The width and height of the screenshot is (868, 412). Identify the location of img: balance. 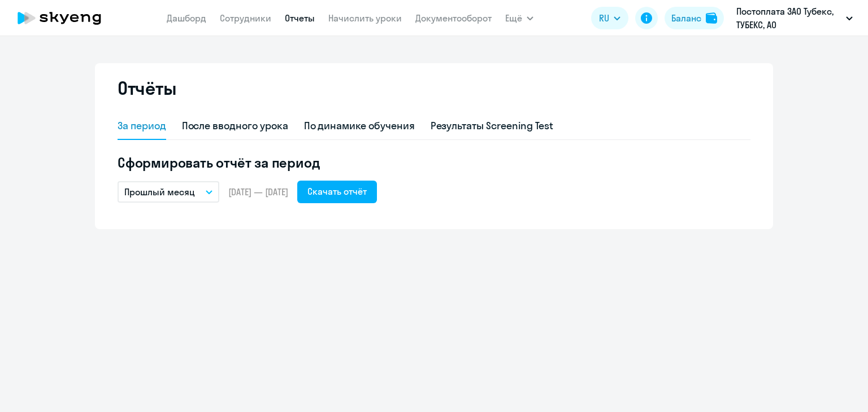
(712, 18).